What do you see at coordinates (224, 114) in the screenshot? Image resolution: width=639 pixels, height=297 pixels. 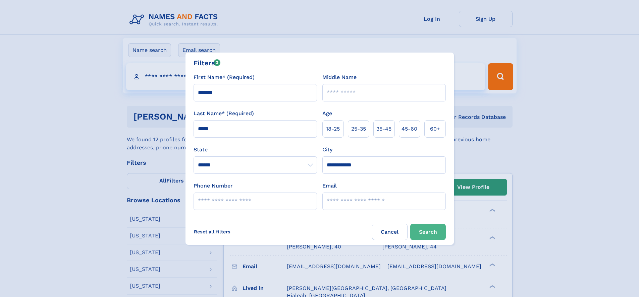 I see `label: Last Name* (Required)` at bounding box center [224, 114].